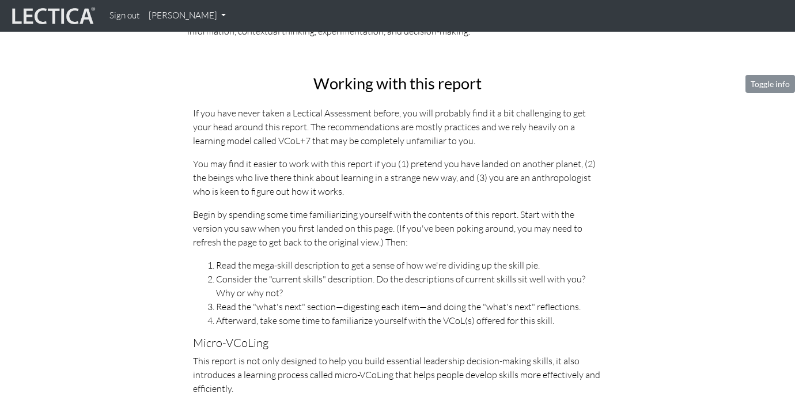  What do you see at coordinates (398, 177) in the screenshot?
I see `p: You may find it easier to work with this report if you (1) pretend you have landed on another pla...` at bounding box center [398, 177].